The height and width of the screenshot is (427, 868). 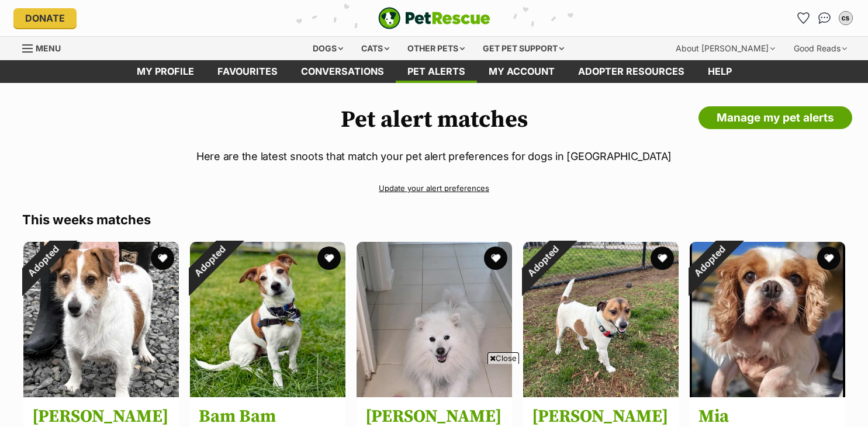 I want to click on h3: This weeks matches, so click(x=434, y=219).